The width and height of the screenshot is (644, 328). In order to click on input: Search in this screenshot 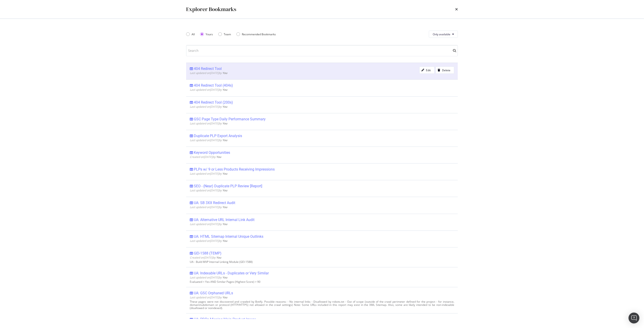, I will do `click(322, 51)`.